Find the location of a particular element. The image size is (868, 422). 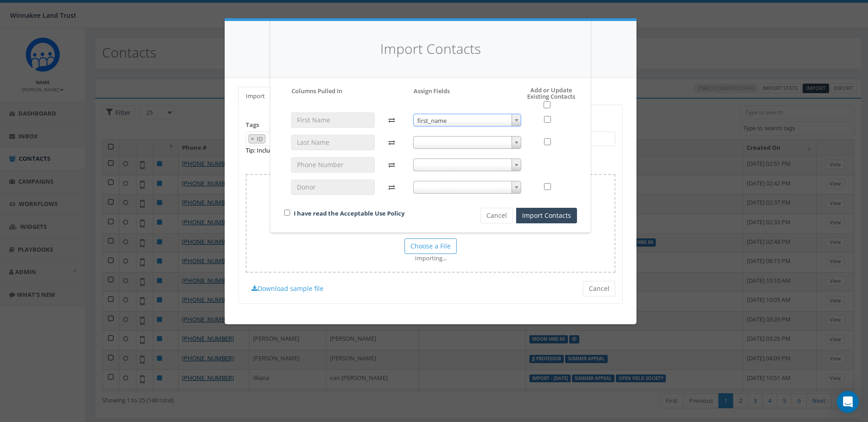

h4: Import Contacts is located at coordinates (430, 49).